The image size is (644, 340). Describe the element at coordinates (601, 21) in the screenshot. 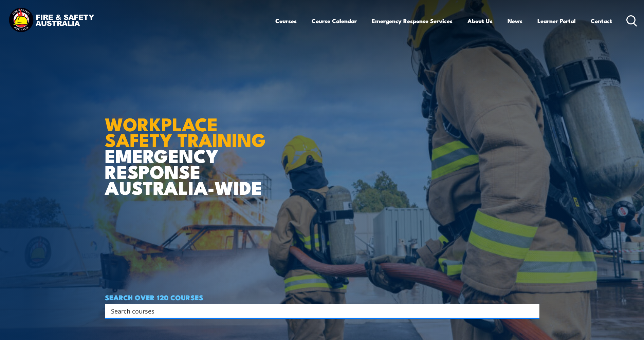

I see `a: Contact` at that location.